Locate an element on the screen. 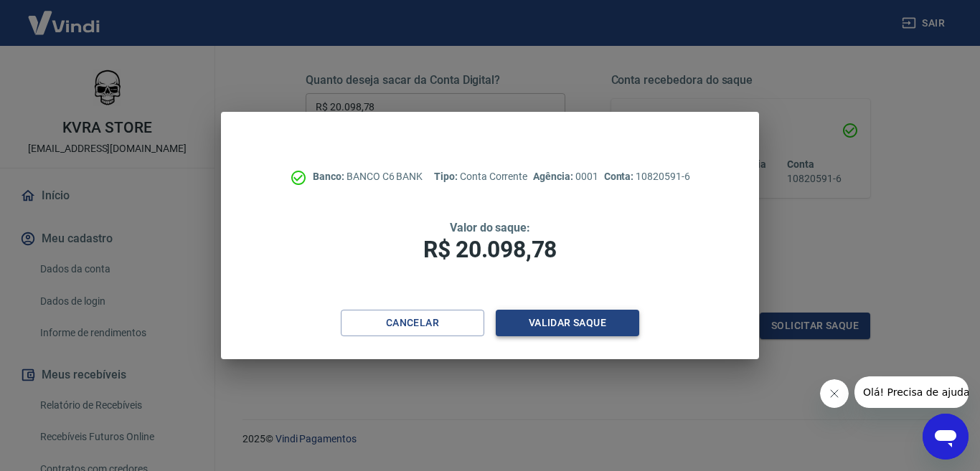 This screenshot has height=471, width=980. span: Tipo: is located at coordinates (447, 177).